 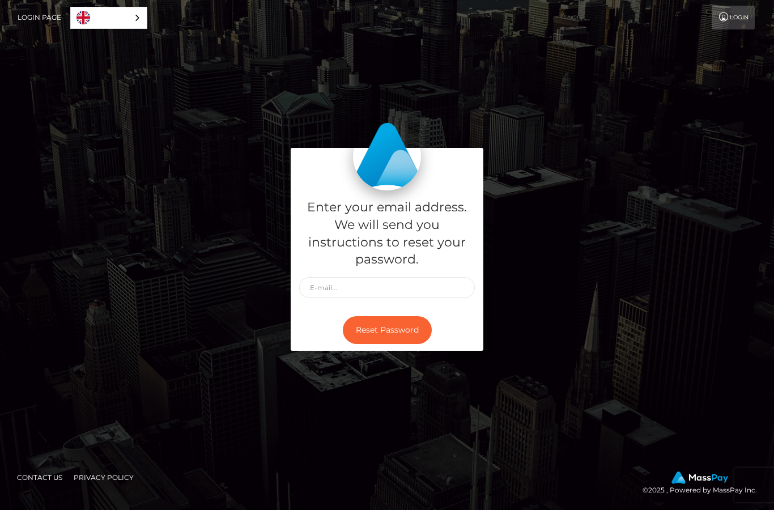 I want to click on div: © 2025 , Powered by MassPay Inc., so click(x=704, y=484).